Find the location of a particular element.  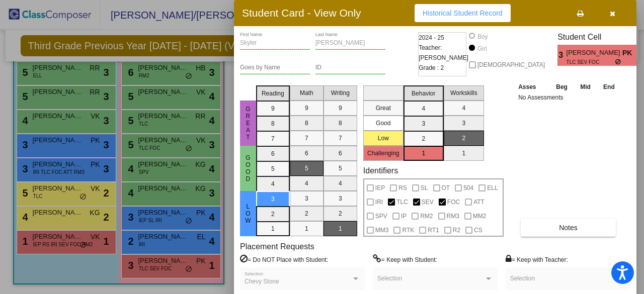

button: Notes is located at coordinates (568, 228).